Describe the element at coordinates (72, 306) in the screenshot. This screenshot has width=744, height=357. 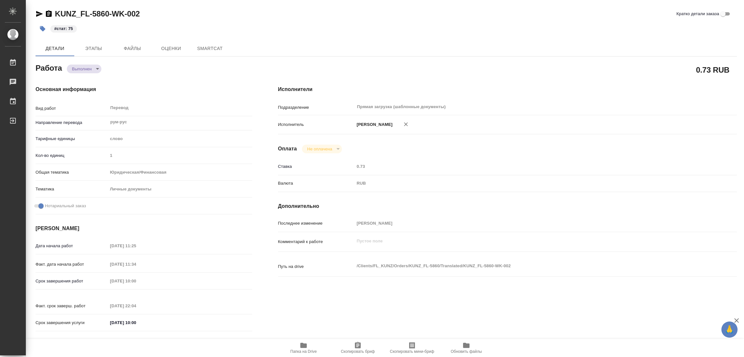
I see `p: Факт. срок заверш. работ` at that location.